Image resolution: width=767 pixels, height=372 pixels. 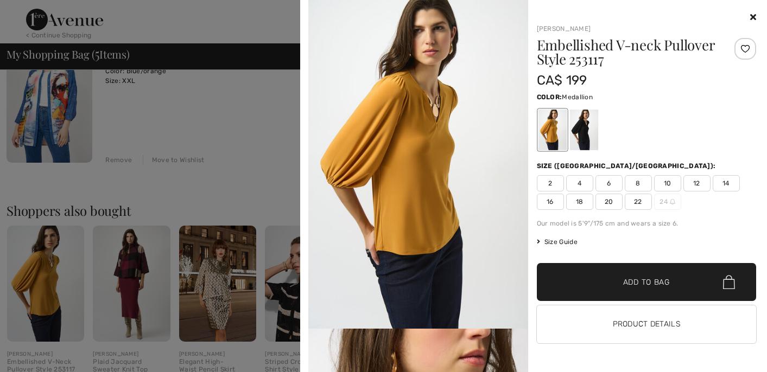 I want to click on span: 18, so click(x=580, y=202).